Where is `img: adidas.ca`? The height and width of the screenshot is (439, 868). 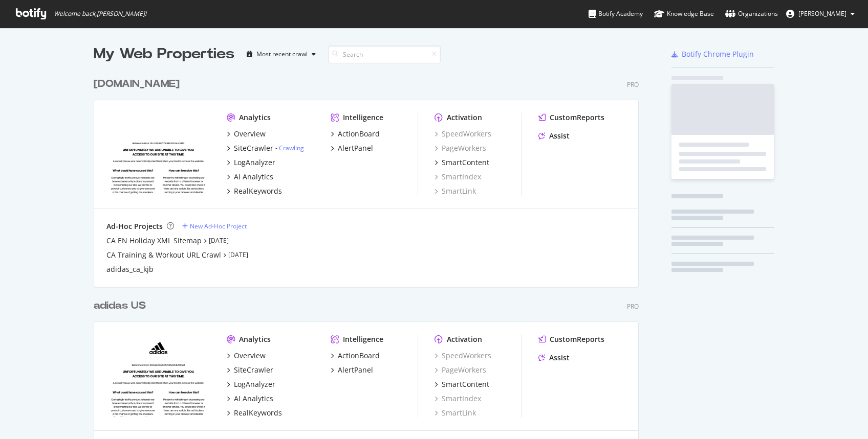 img: adidas.ca is located at coordinates (158, 154).